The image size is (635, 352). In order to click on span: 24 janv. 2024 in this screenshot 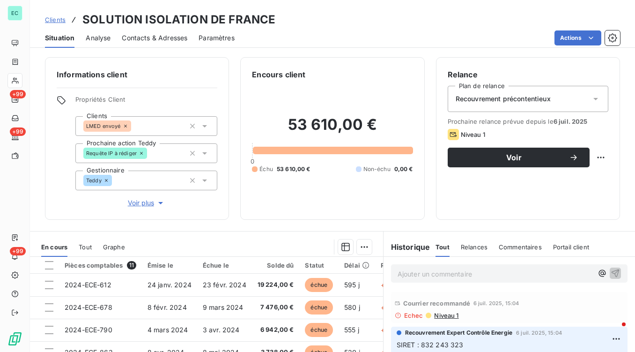, I will do `click(170, 284)`.